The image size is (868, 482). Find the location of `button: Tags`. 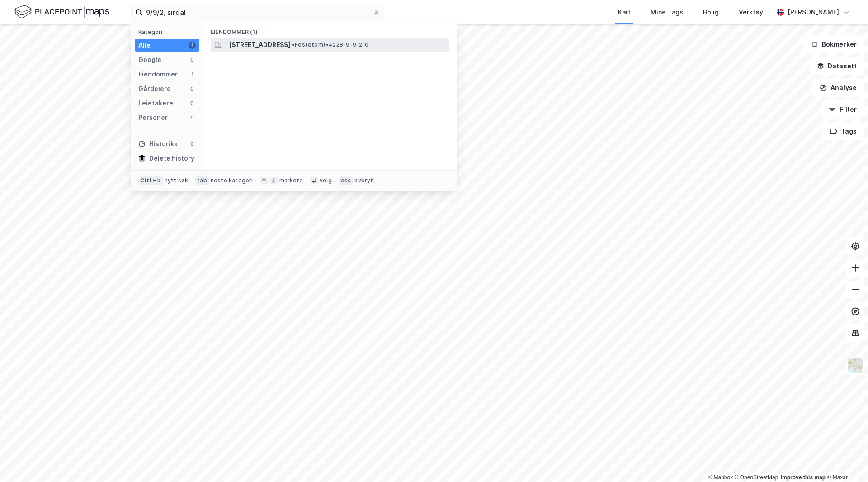

button: Tags is located at coordinates (844, 131).